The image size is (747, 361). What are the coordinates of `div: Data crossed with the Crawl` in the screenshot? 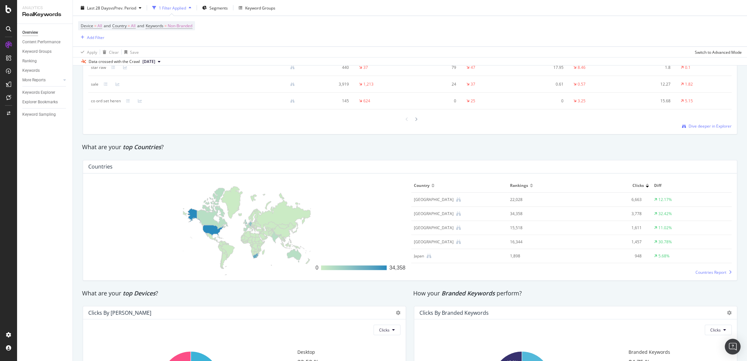 It's located at (114, 62).